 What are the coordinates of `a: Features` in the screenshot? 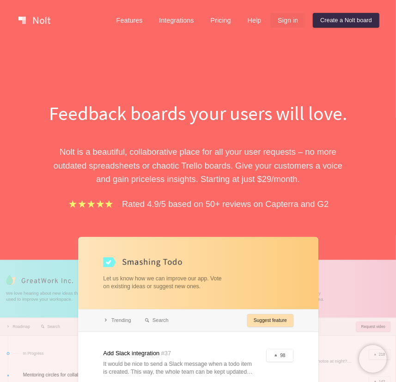 It's located at (129, 20).